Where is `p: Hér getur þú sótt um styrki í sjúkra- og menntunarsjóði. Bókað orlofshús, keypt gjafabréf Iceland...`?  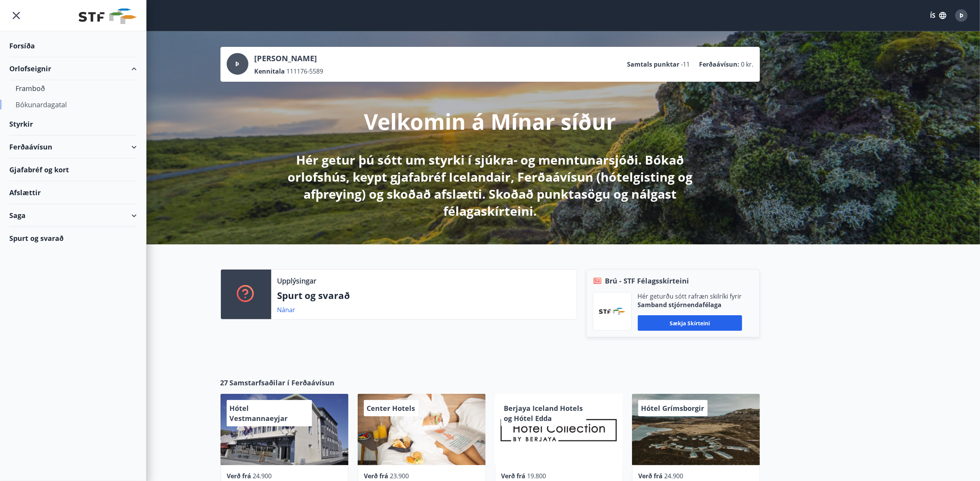 p: Hér getur þú sótt um styrki í sjúkra- og menntunarsjóði. Bókað orlofshús, keypt gjafabréf Iceland... is located at coordinates (490, 185).